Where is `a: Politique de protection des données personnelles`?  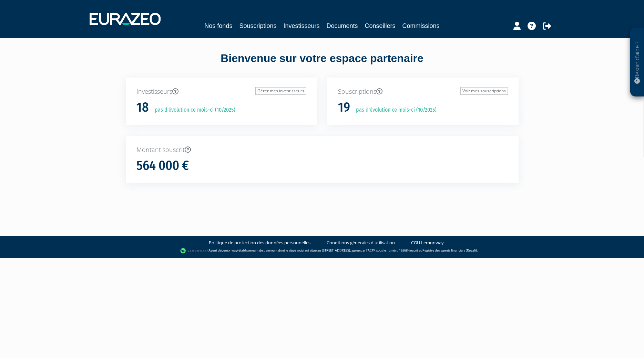
a: Politique de protection des données personnelles is located at coordinates (260, 242).